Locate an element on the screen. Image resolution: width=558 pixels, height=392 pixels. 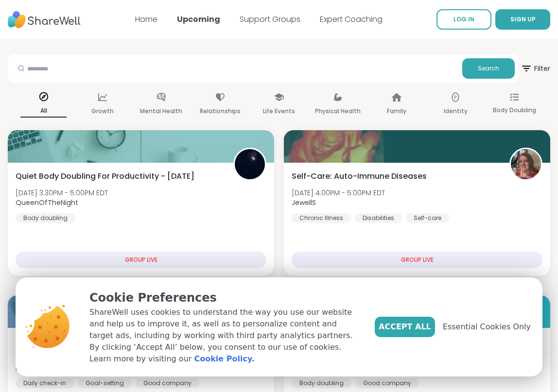
span: Accept All is located at coordinates (405, 327).